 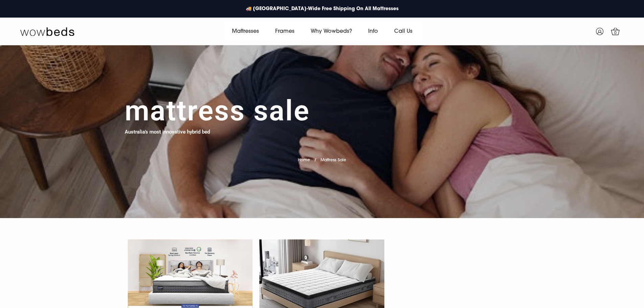 I want to click on a: Mattresses, so click(x=245, y=31).